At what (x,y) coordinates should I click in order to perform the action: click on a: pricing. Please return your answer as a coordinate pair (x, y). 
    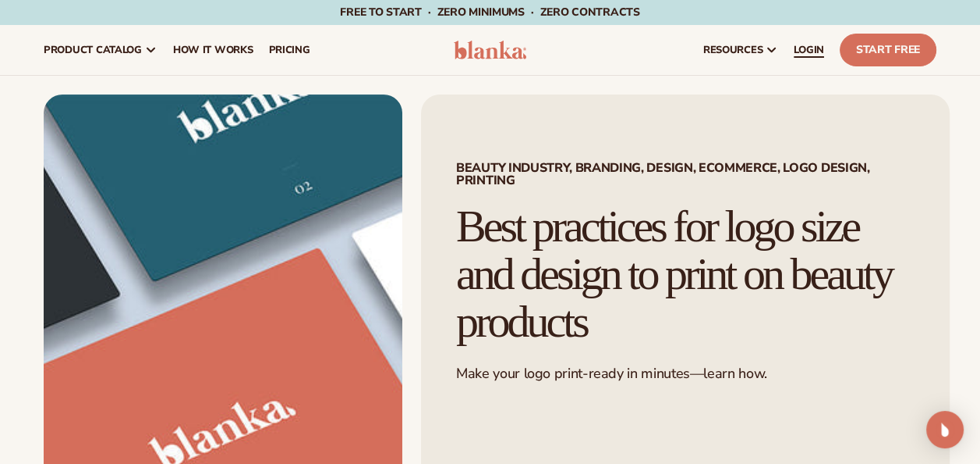
    Looking at the image, I should click on (289, 50).